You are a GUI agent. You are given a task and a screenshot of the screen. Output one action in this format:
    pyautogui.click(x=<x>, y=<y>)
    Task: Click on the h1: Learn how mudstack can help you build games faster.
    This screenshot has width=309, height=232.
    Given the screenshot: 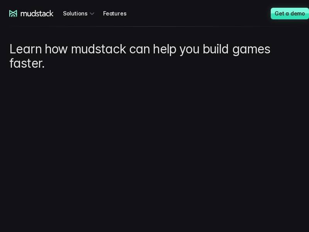 What is the action you would take?
    pyautogui.click(x=154, y=56)
    